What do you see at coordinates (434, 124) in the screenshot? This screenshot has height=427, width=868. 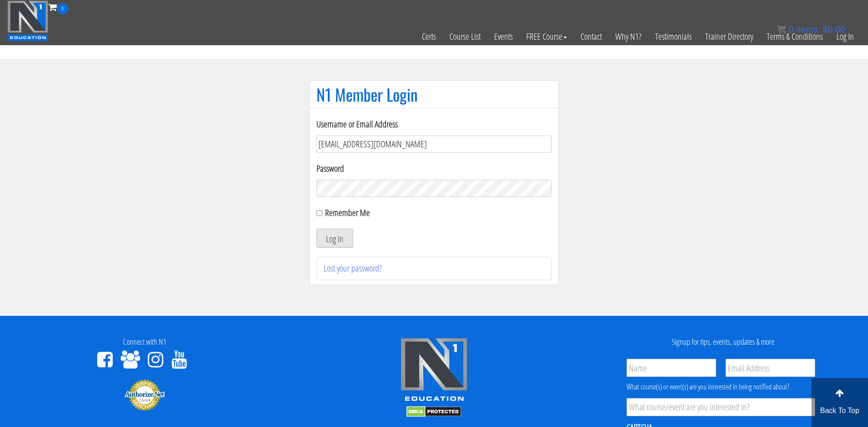 I see `label: Username or Email Address` at bounding box center [434, 124].